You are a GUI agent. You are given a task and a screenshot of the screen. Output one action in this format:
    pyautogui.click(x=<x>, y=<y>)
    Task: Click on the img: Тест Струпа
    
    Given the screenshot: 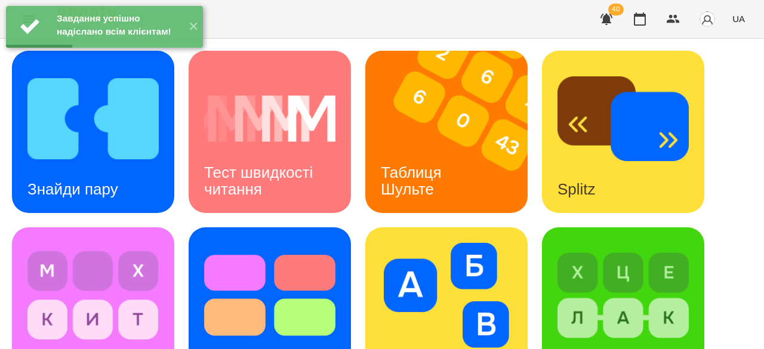 What is the action you would take?
    pyautogui.click(x=270, y=295)
    